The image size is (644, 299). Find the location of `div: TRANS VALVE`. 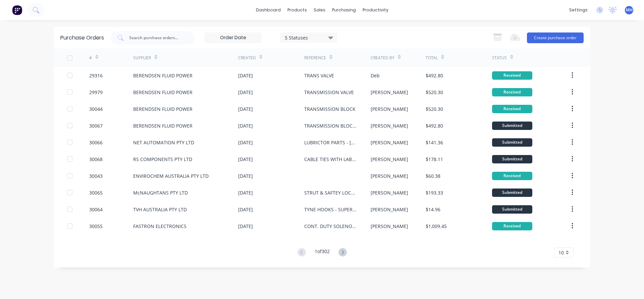

div: TRANS VALVE is located at coordinates (319, 75).